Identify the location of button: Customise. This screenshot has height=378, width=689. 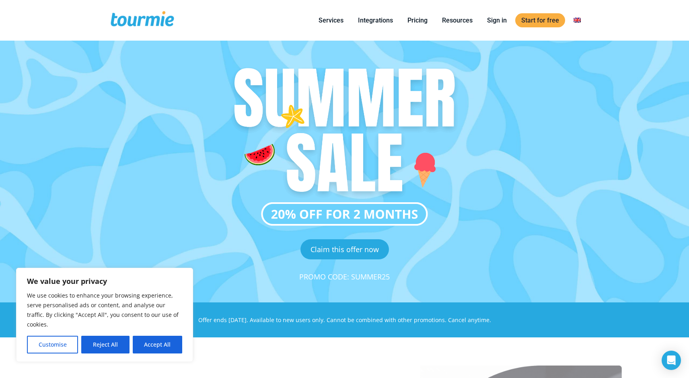
(52, 345).